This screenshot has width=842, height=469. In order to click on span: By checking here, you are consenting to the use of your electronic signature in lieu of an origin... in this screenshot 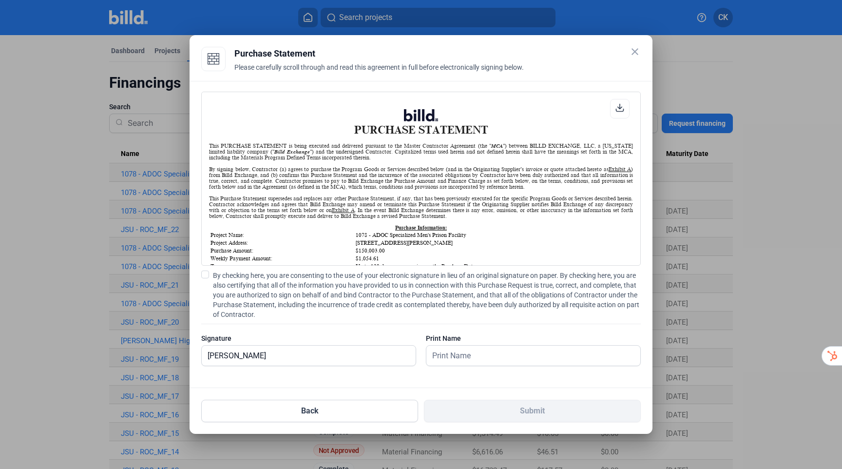, I will do `click(427, 295)`.